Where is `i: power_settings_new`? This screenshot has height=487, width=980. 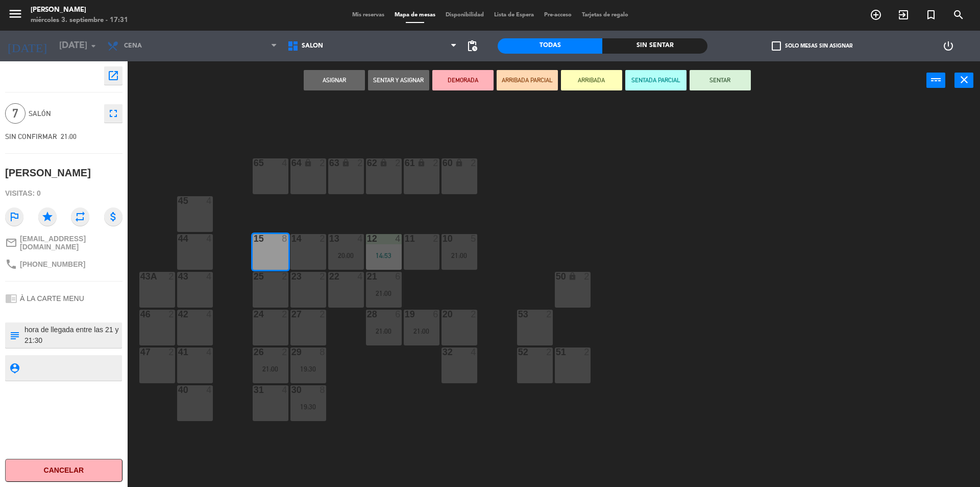 i: power_settings_new is located at coordinates (949, 46).